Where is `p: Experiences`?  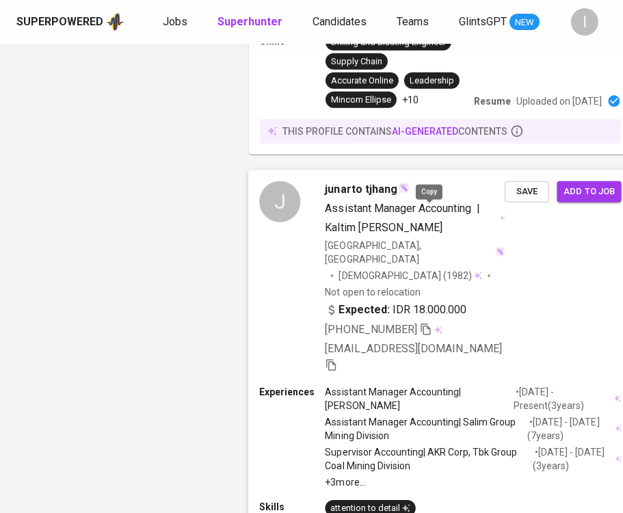 p: Experiences is located at coordinates (292, 392).